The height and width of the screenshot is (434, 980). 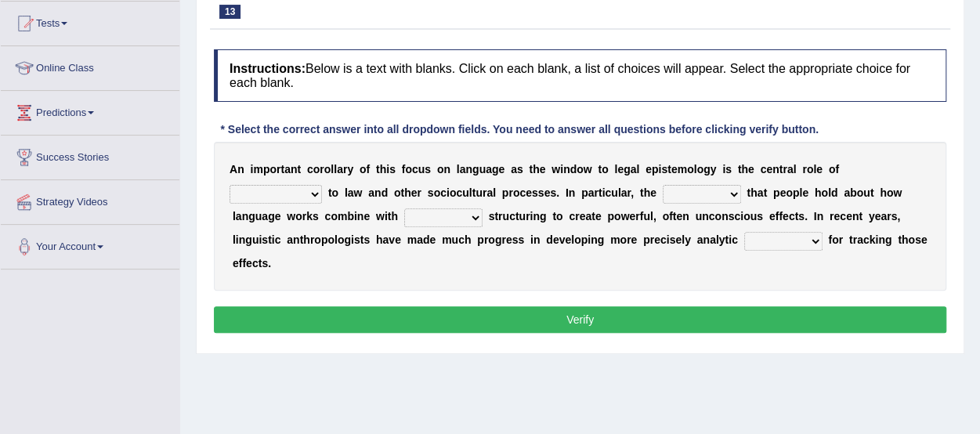 What do you see at coordinates (543, 217) in the screenshot?
I see `b: g` at bounding box center [543, 217].